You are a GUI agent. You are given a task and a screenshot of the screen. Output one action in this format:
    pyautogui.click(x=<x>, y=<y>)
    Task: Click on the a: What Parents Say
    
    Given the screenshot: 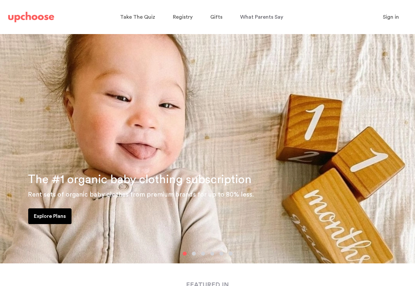 What is the action you would take?
    pyautogui.click(x=262, y=17)
    